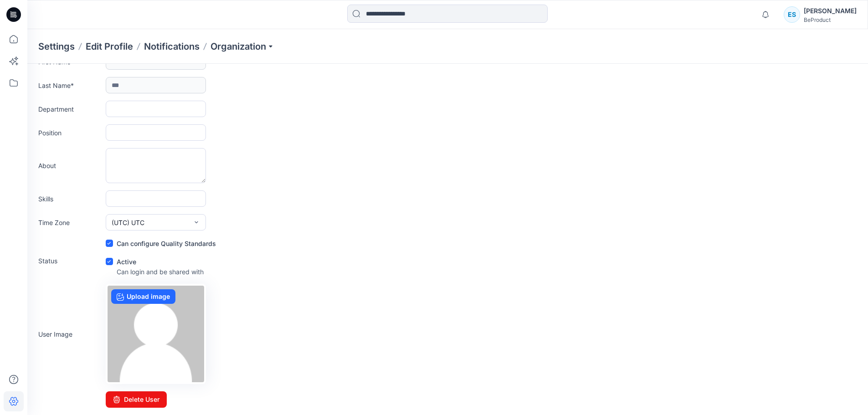 This screenshot has width=868, height=415. Describe the element at coordinates (156, 223) in the screenshot. I see `button: (UTC) UTC` at that location.